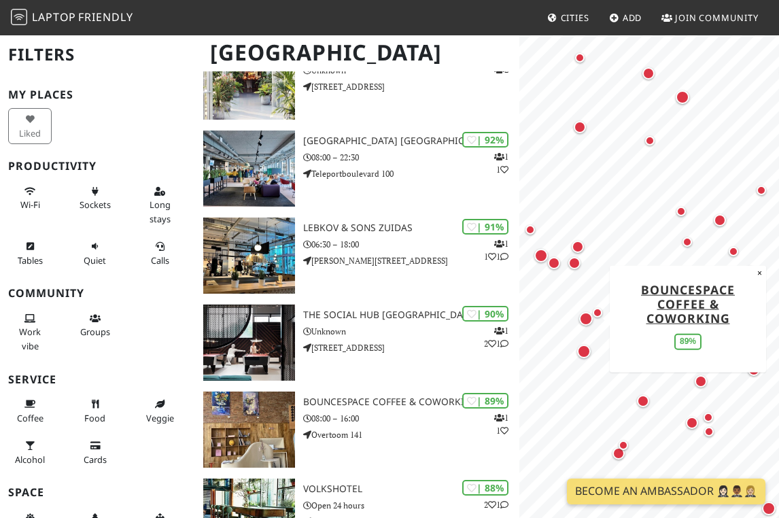 The width and height of the screenshot is (779, 518). I want to click on span: Group tables, so click(95, 332).